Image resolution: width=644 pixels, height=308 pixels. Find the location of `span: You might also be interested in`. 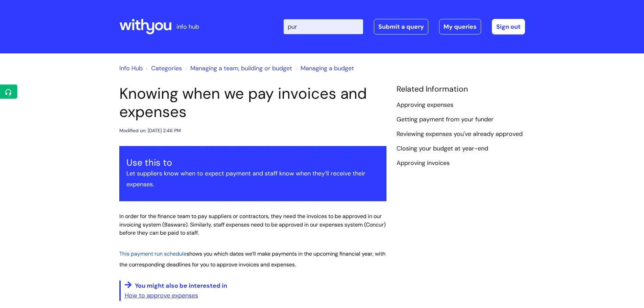

span: You might also be interested in is located at coordinates (181, 286).